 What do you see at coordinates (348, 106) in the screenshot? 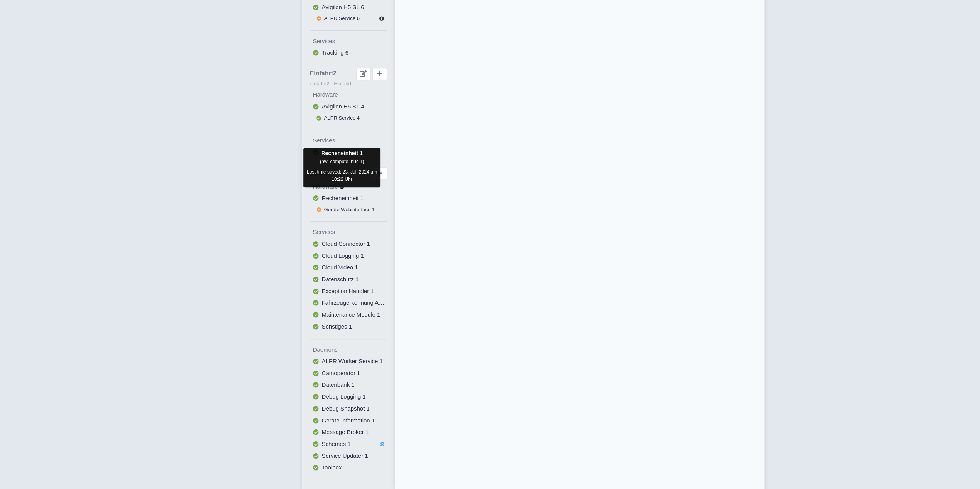
I see `button: Avigilon H5 SL 4` at bounding box center [348, 106].